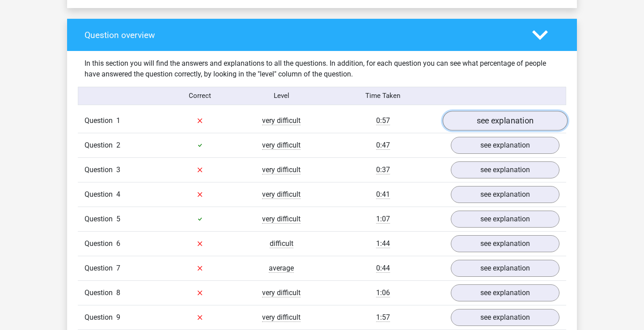 The image size is (644, 330). What do you see at coordinates (383, 318) in the screenshot?
I see `span: 1:57` at bounding box center [383, 318].